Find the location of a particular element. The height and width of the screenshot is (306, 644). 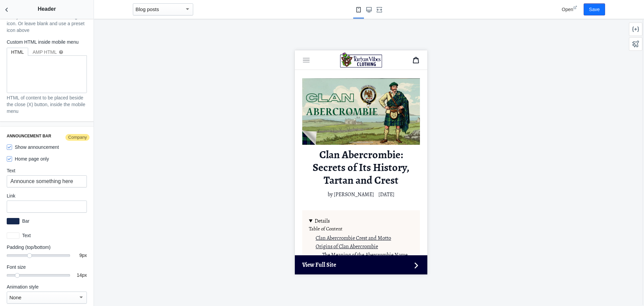

p: HTML of content to be placed beside the close (X) button, inside the mobile menu is located at coordinates (46, 104).